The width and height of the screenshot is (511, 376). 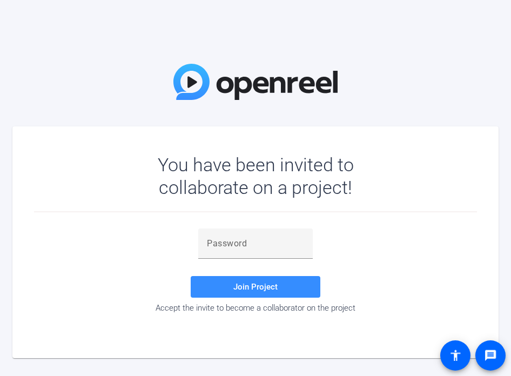 What do you see at coordinates (255, 308) in the screenshot?
I see `div: Accept the invite to become a collaborator on the project` at bounding box center [255, 308].